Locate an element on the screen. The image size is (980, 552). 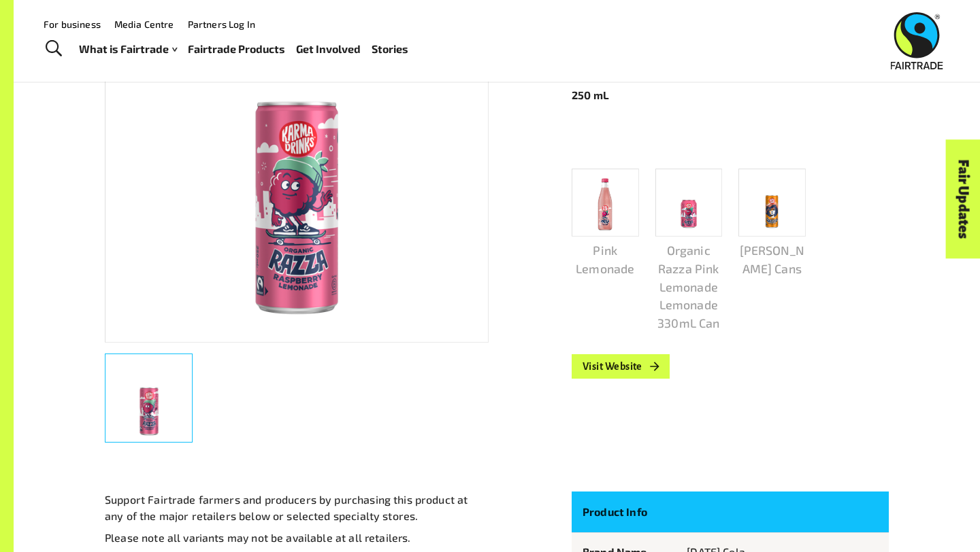
a: Media Centre is located at coordinates (145, 23).